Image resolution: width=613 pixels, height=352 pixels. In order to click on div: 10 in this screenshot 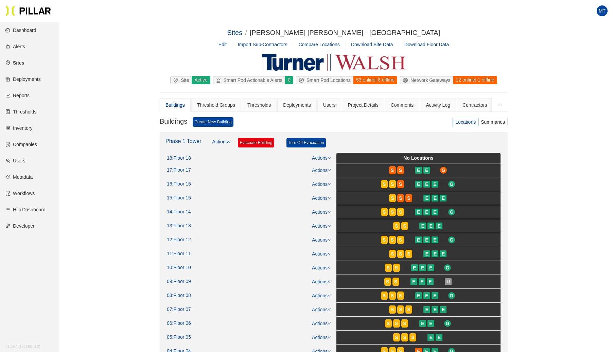, I will do `click(179, 268)`.